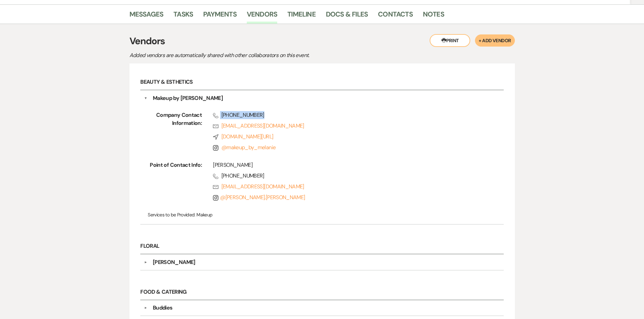 This screenshot has height=319, width=644. Describe the element at coordinates (322, 41) in the screenshot. I see `h3: Vendors` at that location.